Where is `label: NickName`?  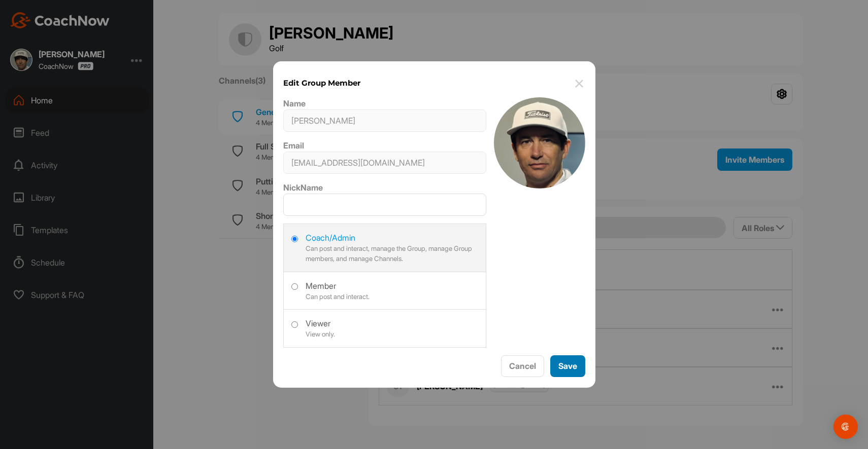
label: NickName is located at coordinates (303, 187).